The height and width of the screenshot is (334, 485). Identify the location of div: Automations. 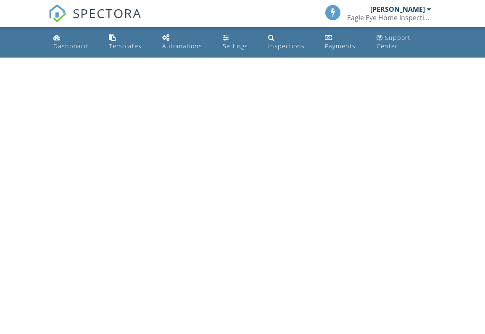
(182, 46).